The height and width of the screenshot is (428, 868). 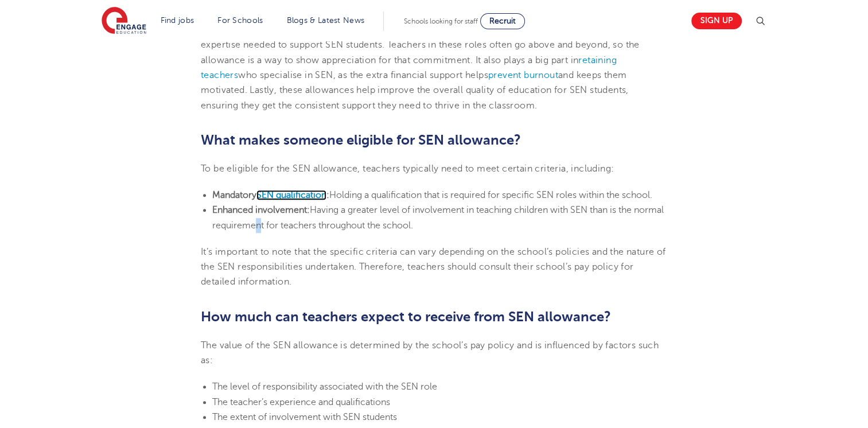 I want to click on a: prevent burnout, so click(x=523, y=76).